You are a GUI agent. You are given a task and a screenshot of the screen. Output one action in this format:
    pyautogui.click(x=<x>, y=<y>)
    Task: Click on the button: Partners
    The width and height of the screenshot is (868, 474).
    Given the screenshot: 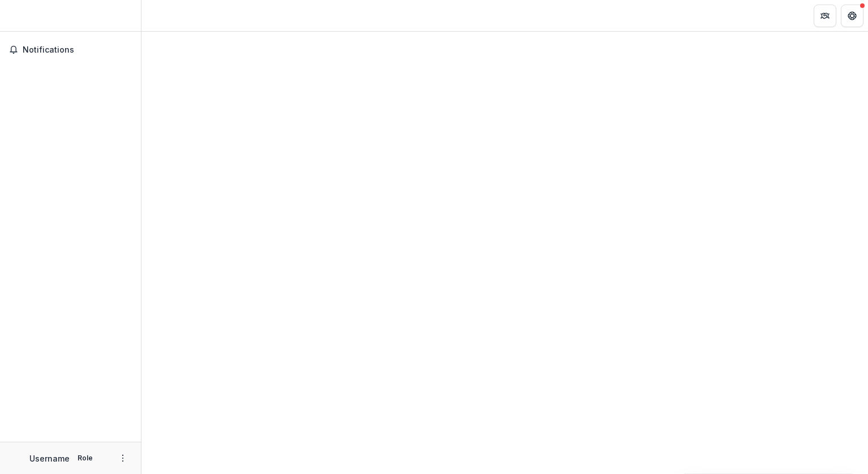 What is the action you would take?
    pyautogui.click(x=825, y=16)
    